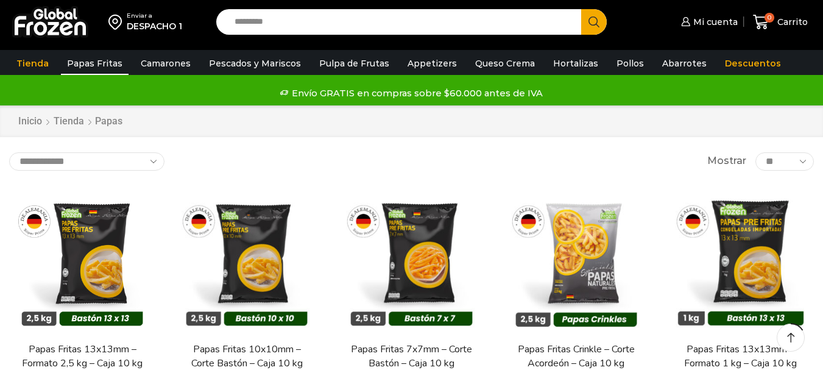  What do you see at coordinates (30, 121) in the screenshot?
I see `a: Inicio` at bounding box center [30, 121].